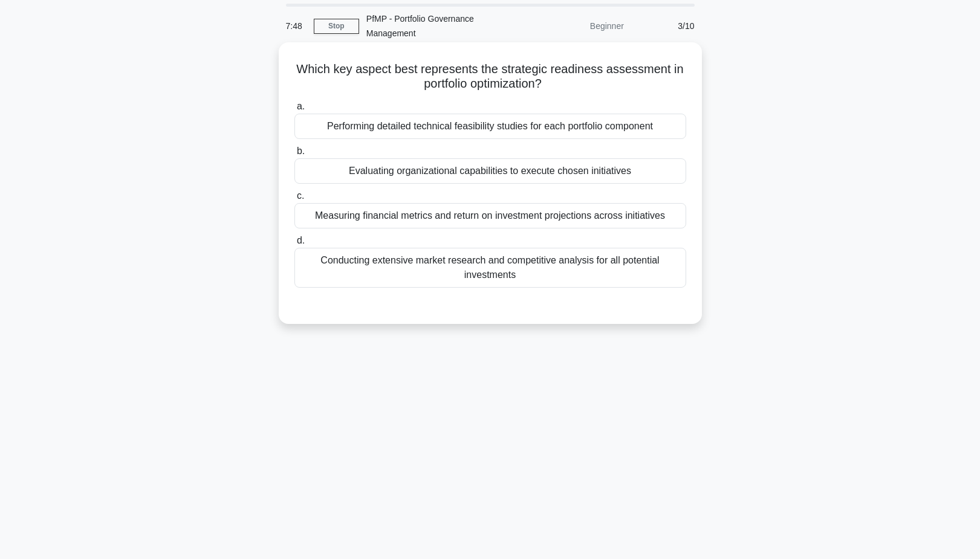 This screenshot has width=980, height=559. I want to click on span: a., so click(300, 106).